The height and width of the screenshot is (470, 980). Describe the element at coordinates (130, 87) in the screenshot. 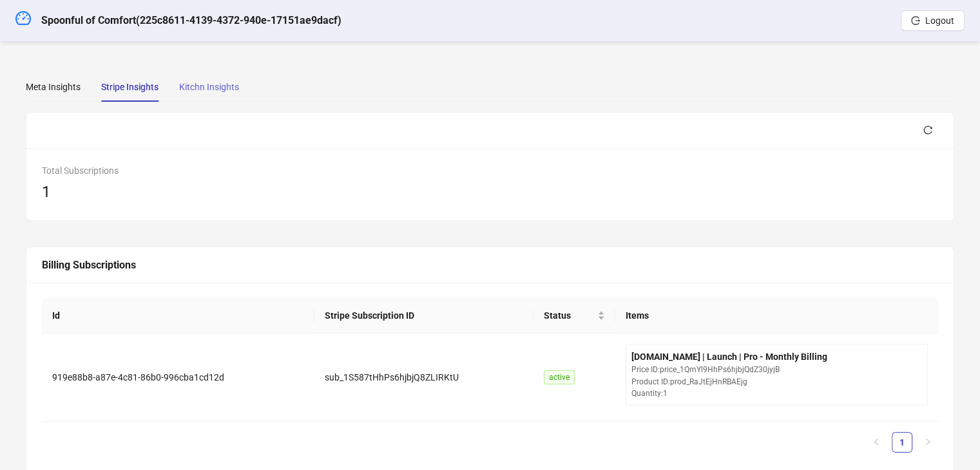

I see `div: Stripe Insights` at that location.